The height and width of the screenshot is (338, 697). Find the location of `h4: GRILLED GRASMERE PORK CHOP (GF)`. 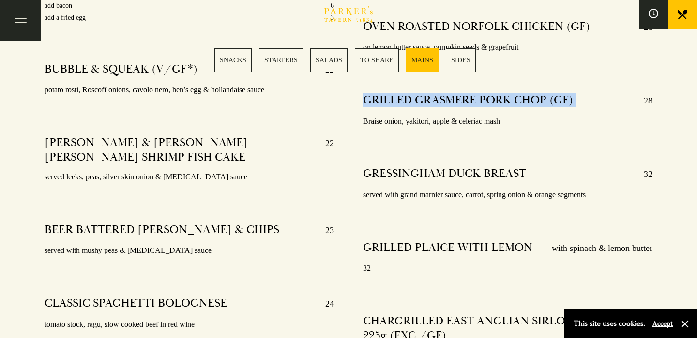

h4: GRILLED GRASMERE PORK CHOP (GF) is located at coordinates (468, 101).